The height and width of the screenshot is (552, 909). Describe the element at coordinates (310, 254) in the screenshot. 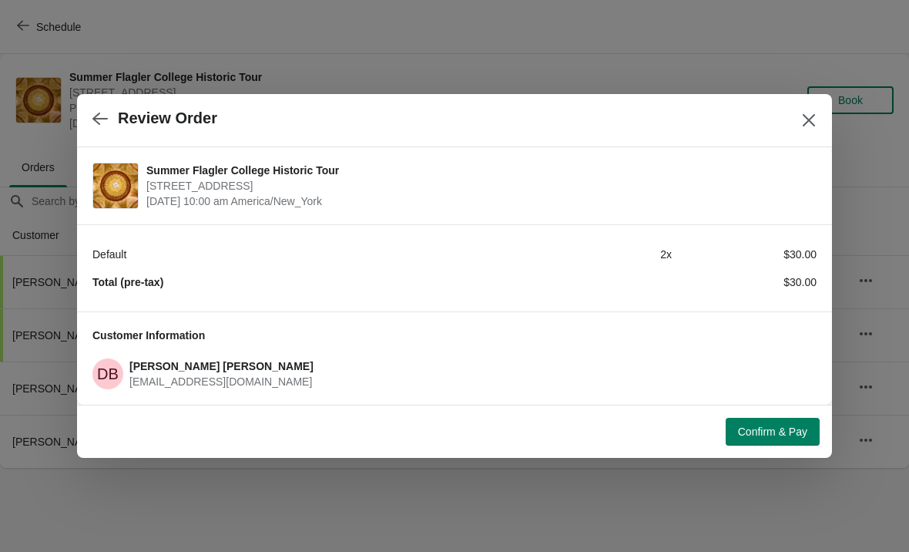

I see `div: Default` at that location.